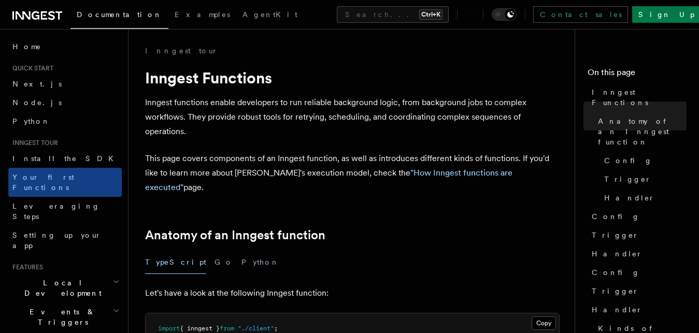 The width and height of the screenshot is (699, 333). What do you see at coordinates (202, 15) in the screenshot?
I see `span: Examples` at bounding box center [202, 15].